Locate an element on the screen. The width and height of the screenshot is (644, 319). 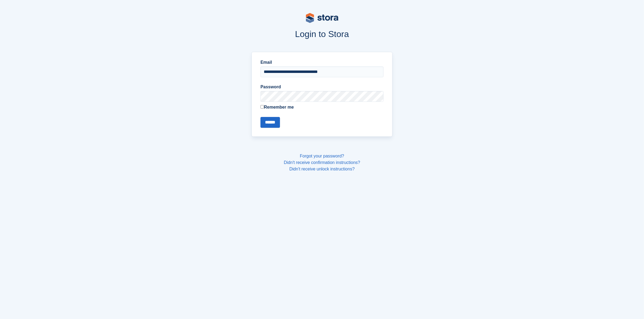
label: Remember me is located at coordinates (322, 107).